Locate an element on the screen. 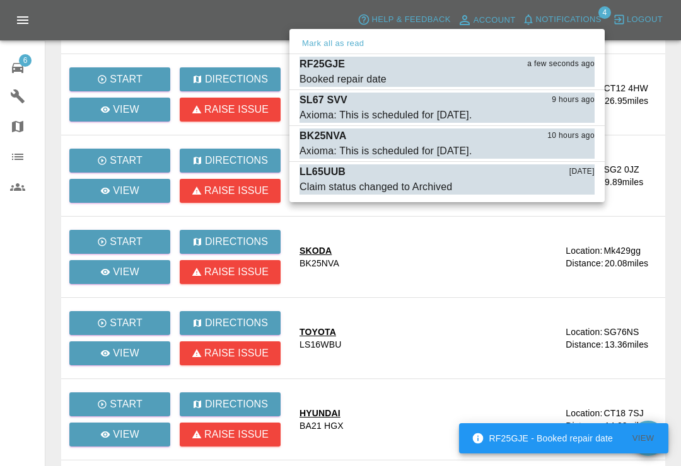  p: RF25GJE is located at coordinates (322, 64).